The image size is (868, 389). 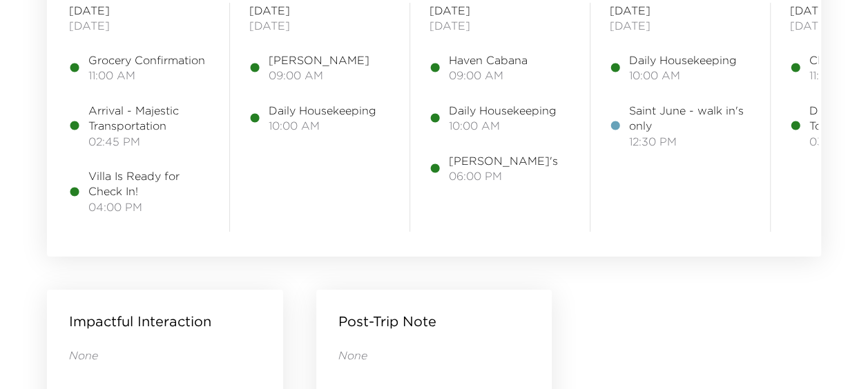 I want to click on span: Arrival - Majestic Transportation, so click(x=149, y=118).